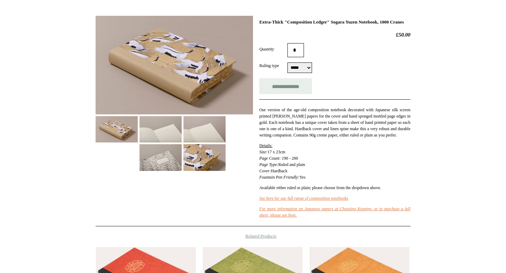 The height and width of the screenshot is (273, 506). I want to click on em: Page Type:, so click(269, 165).